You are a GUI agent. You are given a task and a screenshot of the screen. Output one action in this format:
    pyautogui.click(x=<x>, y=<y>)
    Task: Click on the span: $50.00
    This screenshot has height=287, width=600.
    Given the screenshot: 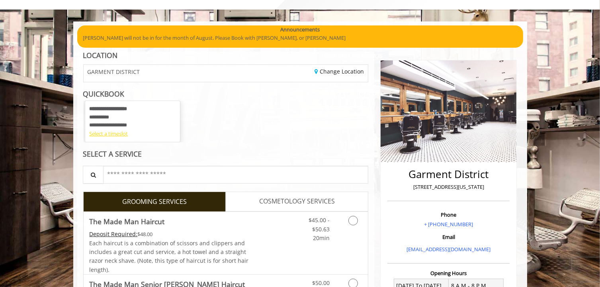 What is the action you would take?
    pyautogui.click(x=321, y=283)
    